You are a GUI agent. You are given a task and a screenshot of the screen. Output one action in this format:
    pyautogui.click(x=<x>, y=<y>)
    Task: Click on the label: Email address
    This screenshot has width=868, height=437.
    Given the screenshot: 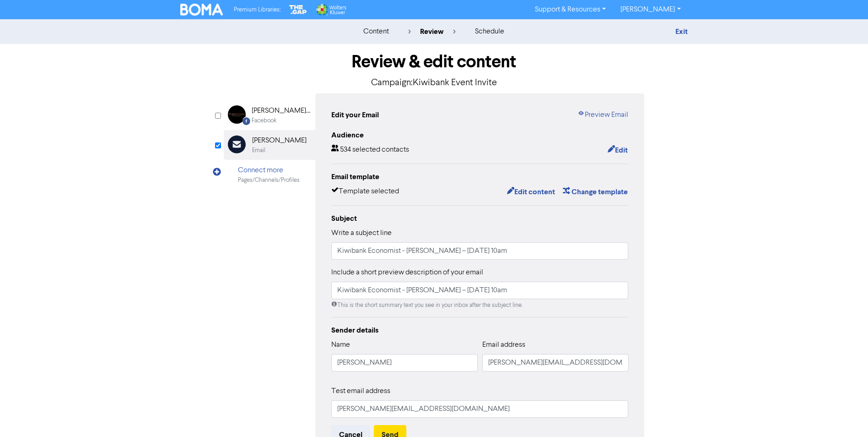 What is the action you would take?
    pyautogui.click(x=504, y=345)
    